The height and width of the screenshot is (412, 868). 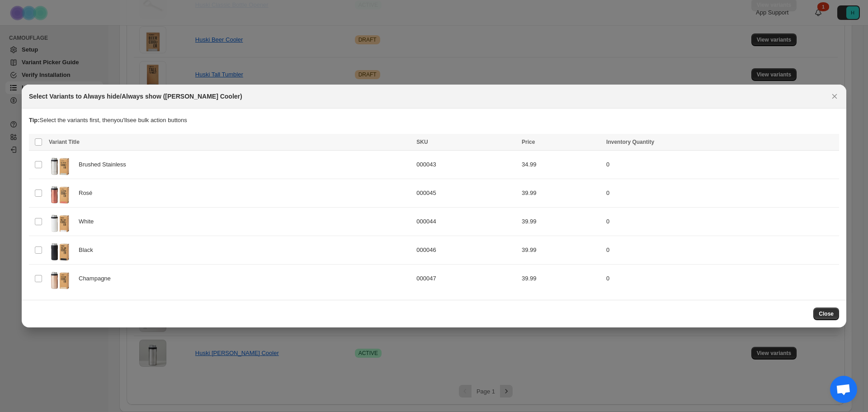 I want to click on td: 000044, so click(x=466, y=222).